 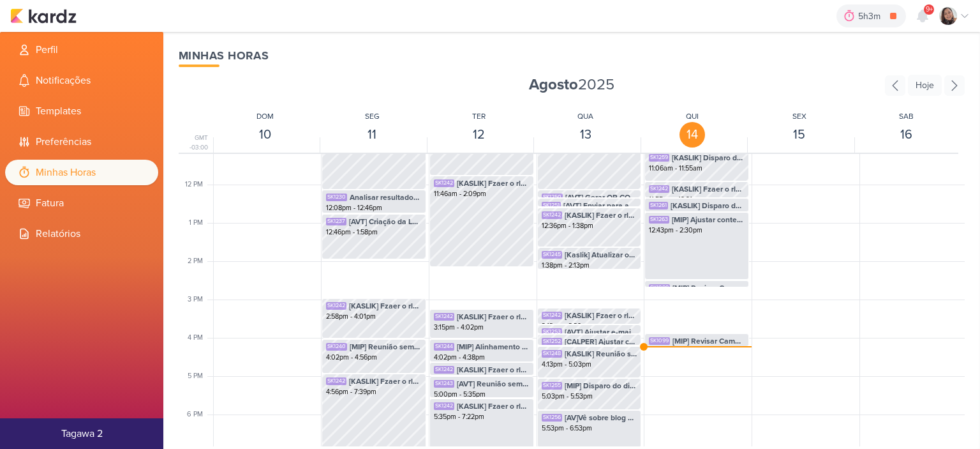 What do you see at coordinates (692, 116) in the screenshot?
I see `div: QUI` at bounding box center [692, 116].